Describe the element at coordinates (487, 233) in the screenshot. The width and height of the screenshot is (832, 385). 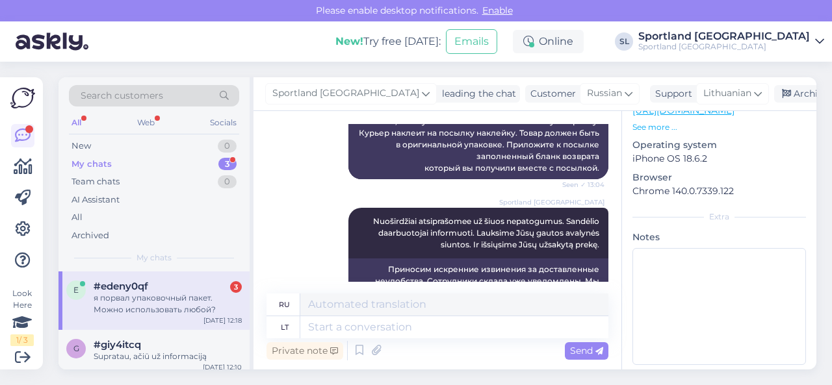
I see `span: Nuoširdžiai atsiprašomee už šiuos nepatogumus. Sandėlio daarbuotojai informuoti. Lauksime Jūsų ga...` at that location.